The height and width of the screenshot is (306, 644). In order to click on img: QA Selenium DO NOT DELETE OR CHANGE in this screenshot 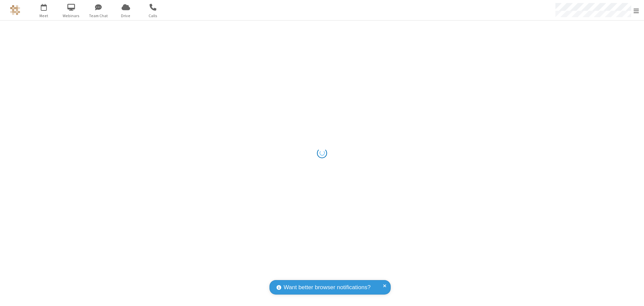, I will do `click(15, 10)`.